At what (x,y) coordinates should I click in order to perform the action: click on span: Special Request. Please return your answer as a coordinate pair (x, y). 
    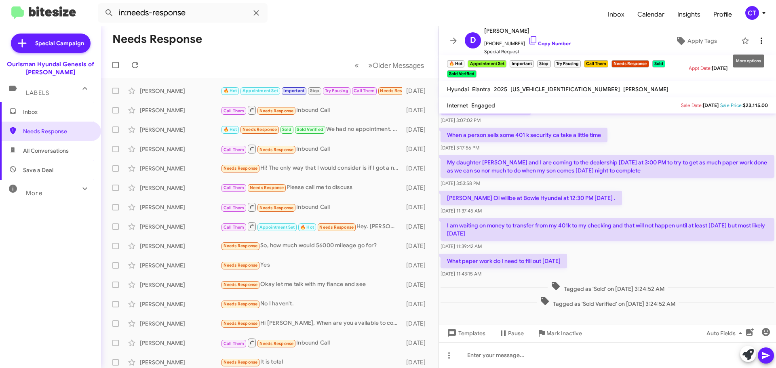
    Looking at the image, I should click on (528, 52).